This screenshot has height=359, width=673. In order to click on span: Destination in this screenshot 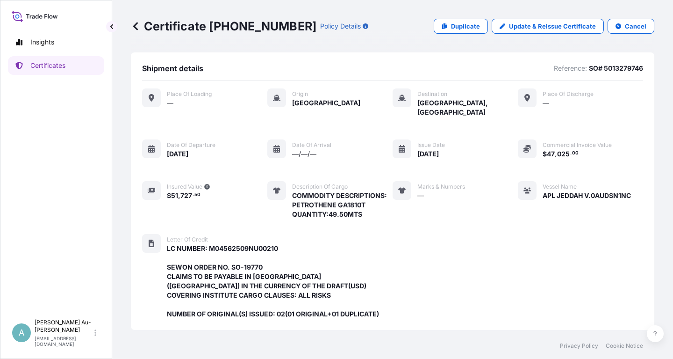, I will do `click(433, 94)`.